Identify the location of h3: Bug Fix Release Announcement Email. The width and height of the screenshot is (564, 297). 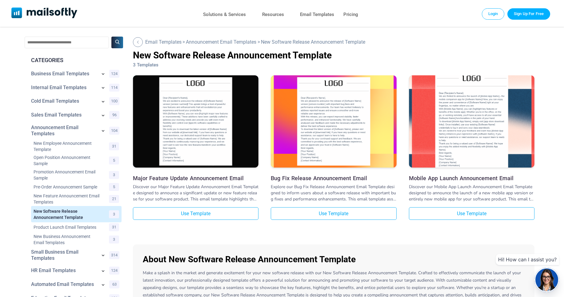
(333, 178).